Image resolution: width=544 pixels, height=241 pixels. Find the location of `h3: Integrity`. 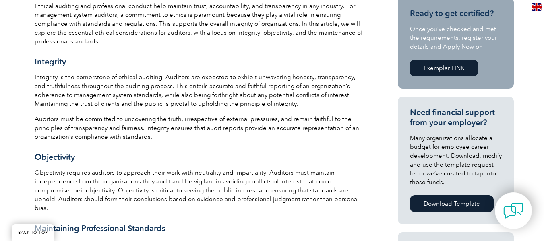

h3: Integrity is located at coordinates (200, 62).